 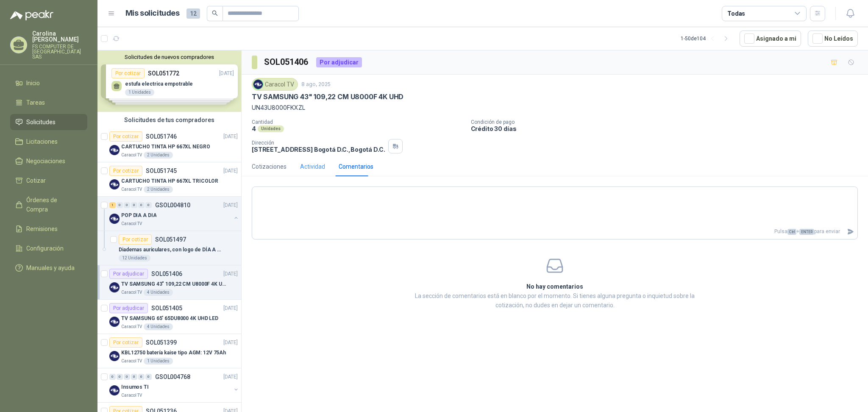 What do you see at coordinates (807, 232) in the screenshot?
I see `span: ENTER` at bounding box center [807, 232].